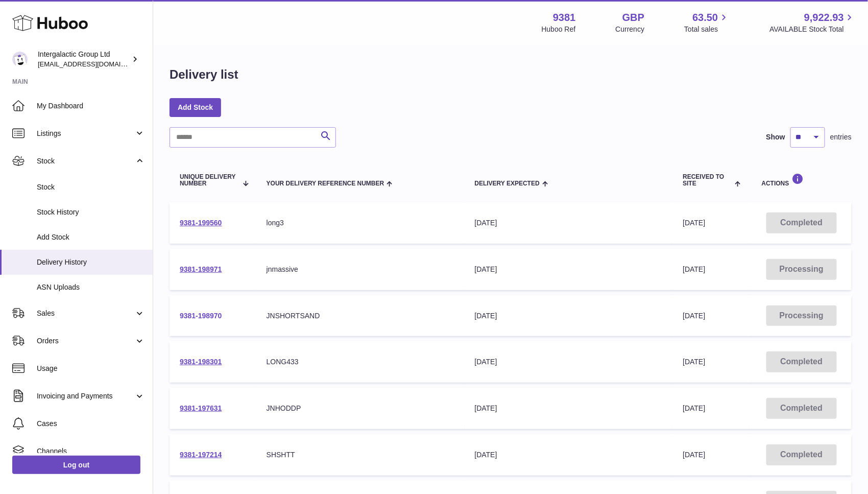  What do you see at coordinates (706, 29) in the screenshot?
I see `span: Total sales` at bounding box center [706, 29].